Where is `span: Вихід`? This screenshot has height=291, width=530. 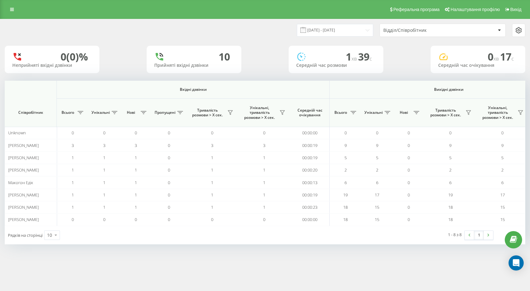
span: Вихід is located at coordinates (516, 9).